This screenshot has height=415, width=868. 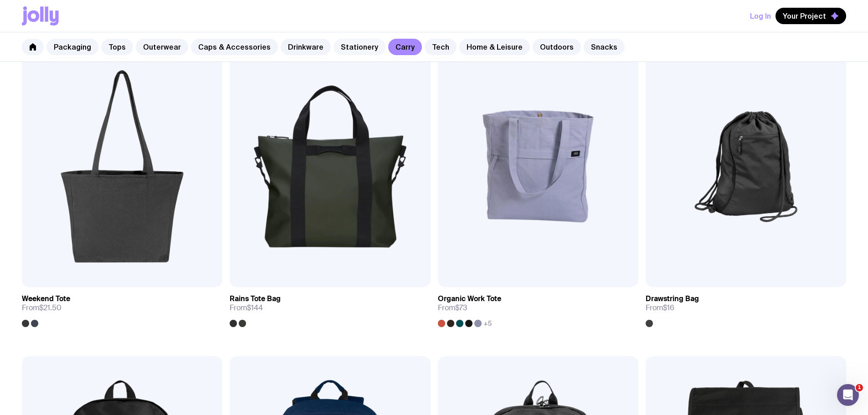 What do you see at coordinates (359, 47) in the screenshot?
I see `a: Stationery` at bounding box center [359, 47].